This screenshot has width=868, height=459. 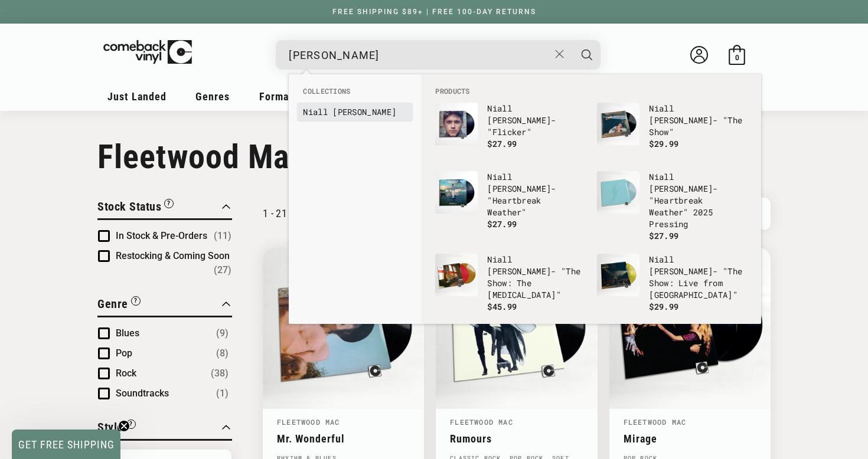 What do you see at coordinates (113, 304) in the screenshot?
I see `span: Genre` at bounding box center [113, 304].